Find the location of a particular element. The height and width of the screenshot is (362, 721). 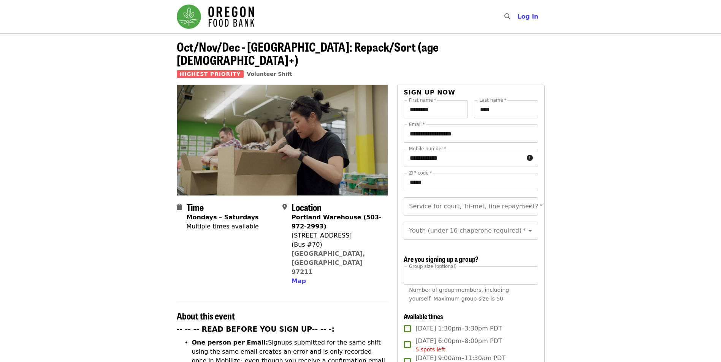

span: Volunteer Shift is located at coordinates (269, 74).